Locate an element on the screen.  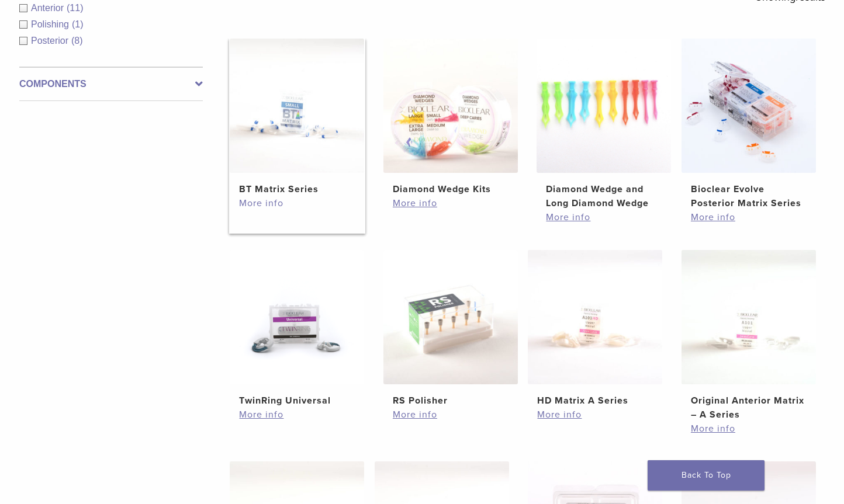
h2: HD Matrix A Series is located at coordinates (595, 401).